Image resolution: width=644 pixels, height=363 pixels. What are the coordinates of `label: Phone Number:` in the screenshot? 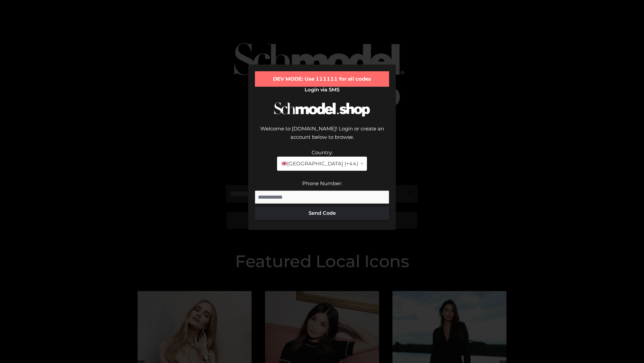 It's located at (322, 183).